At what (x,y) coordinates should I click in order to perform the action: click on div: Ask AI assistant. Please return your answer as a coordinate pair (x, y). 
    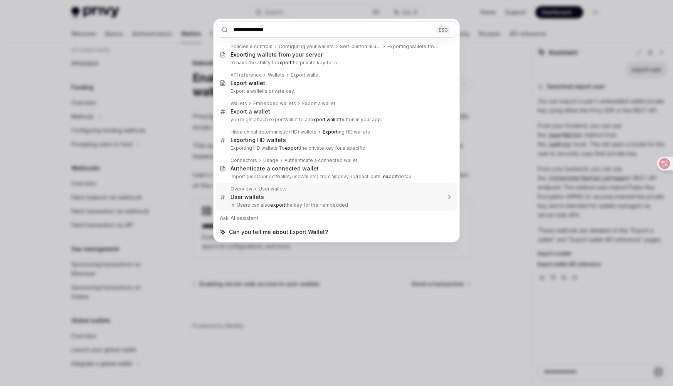
    Looking at the image, I should click on (336, 218).